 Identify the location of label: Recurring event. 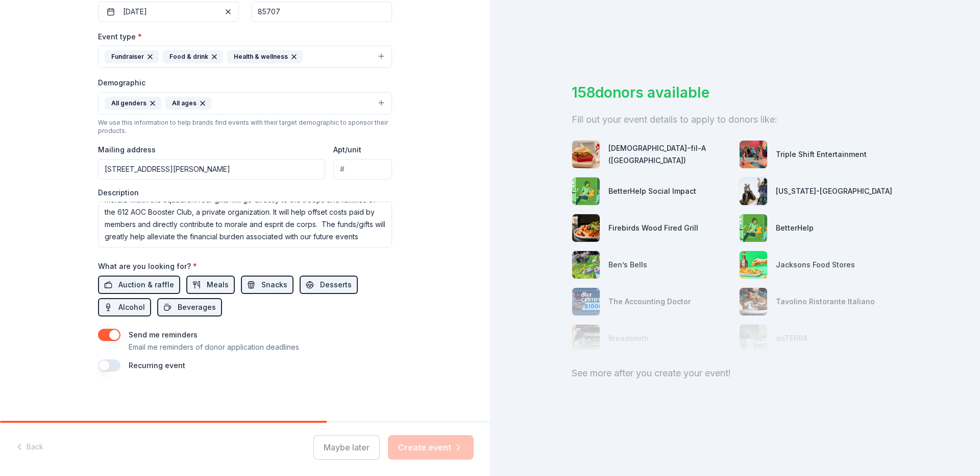
(156, 365).